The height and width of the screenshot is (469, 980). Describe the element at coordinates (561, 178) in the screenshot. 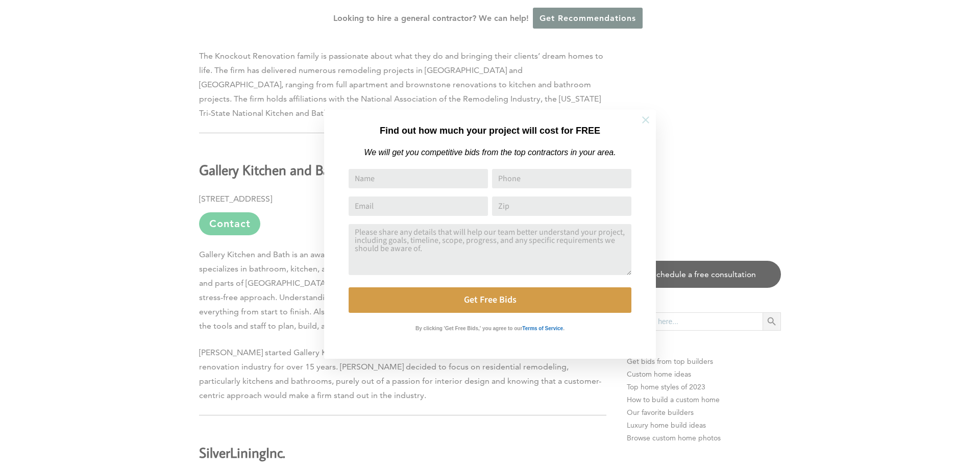

I see `input: Phone` at that location.